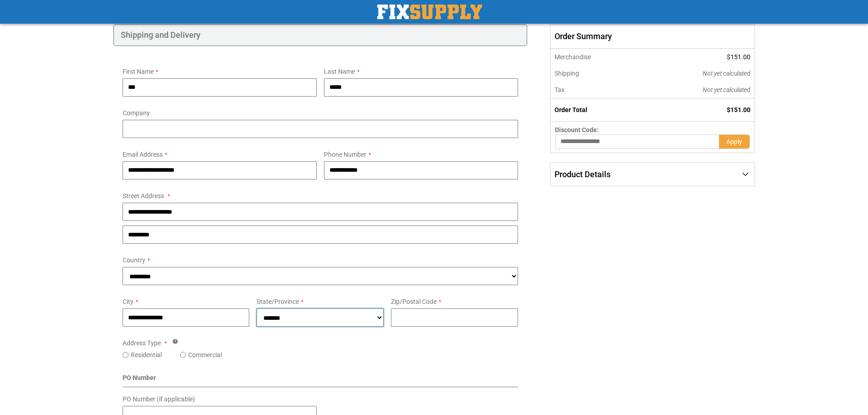  Describe the element at coordinates (340, 71) in the screenshot. I see `span: Last Name` at that location.